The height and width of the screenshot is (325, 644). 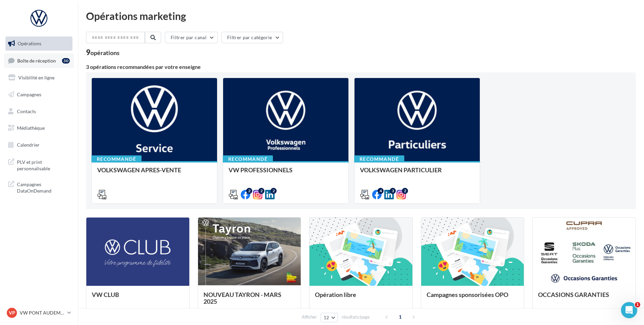 What do you see at coordinates (12, 313) in the screenshot?
I see `span: VP` at bounding box center [12, 313].